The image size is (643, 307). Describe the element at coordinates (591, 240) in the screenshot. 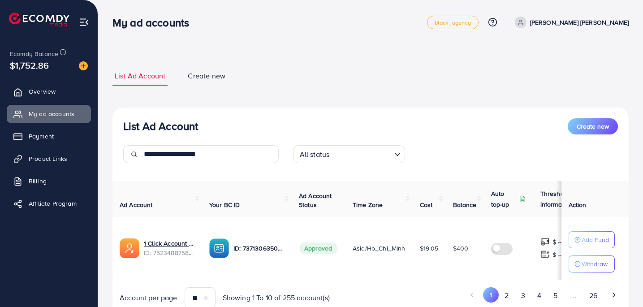

I see `button: Add Fund` at that location.